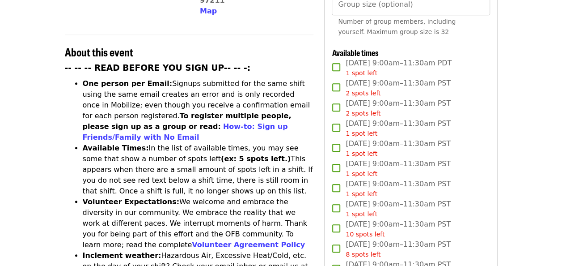 The height and width of the screenshot is (266, 562). Describe the element at coordinates (185, 131) in the screenshot. I see `a: How-to: Sign up Friends/Family with No Email` at that location.